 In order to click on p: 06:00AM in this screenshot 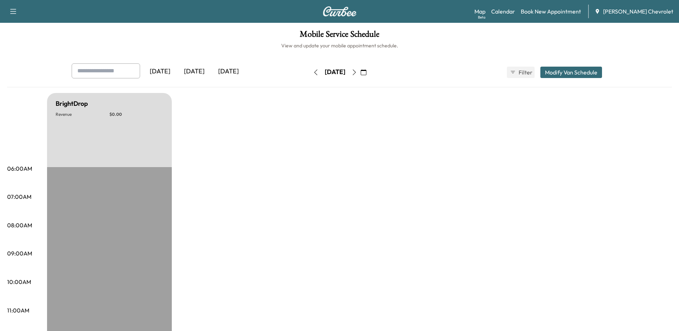, I will do `click(20, 169)`.